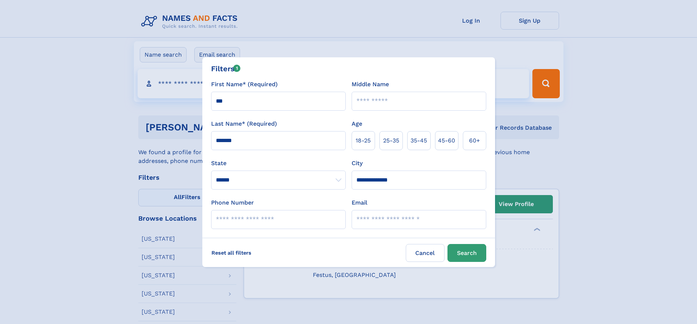  Describe the element at coordinates (232, 203) in the screenshot. I see `label: Phone Number` at that location.